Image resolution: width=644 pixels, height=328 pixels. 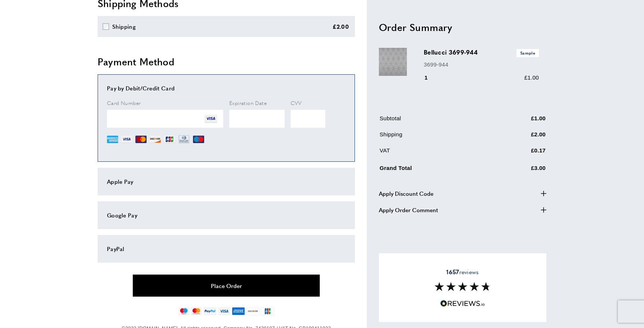 What do you see at coordinates (209, 311) in the screenshot?
I see `img: paypal` at bounding box center [209, 311].